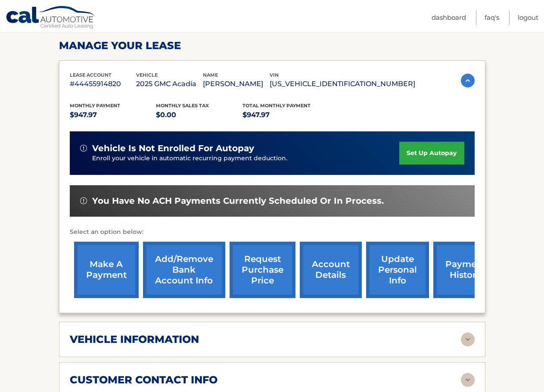  What do you see at coordinates (449, 17) in the screenshot?
I see `a: Dashboard` at bounding box center [449, 17].